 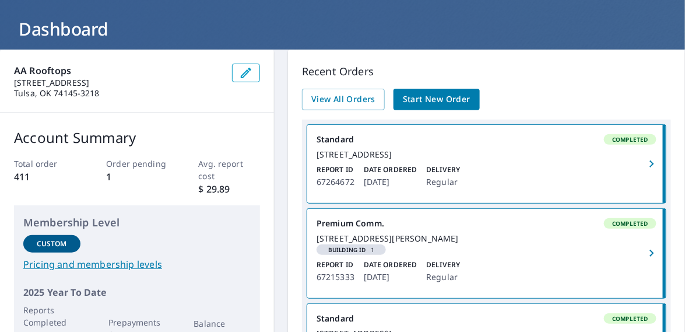 I want to click on p: 67215333, so click(x=335, y=277).